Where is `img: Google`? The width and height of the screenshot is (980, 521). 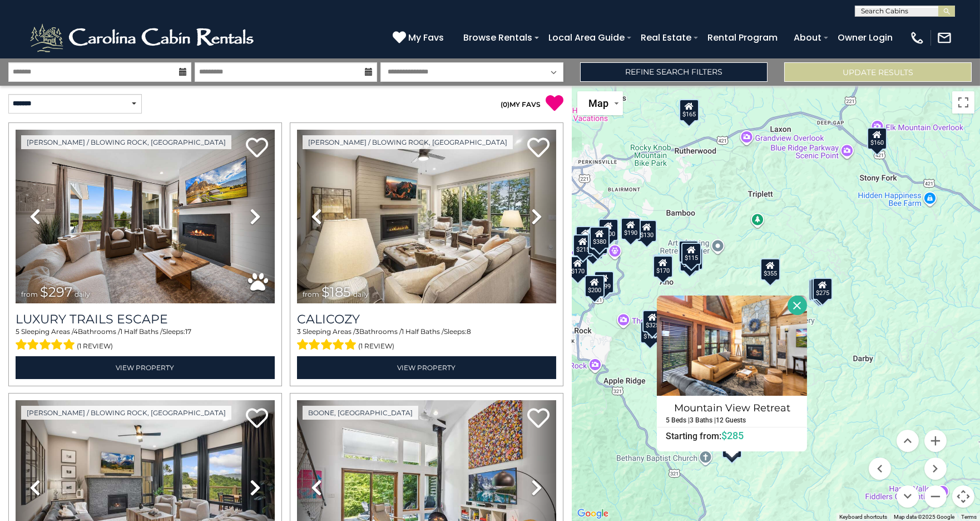 img: Google is located at coordinates (593, 514).